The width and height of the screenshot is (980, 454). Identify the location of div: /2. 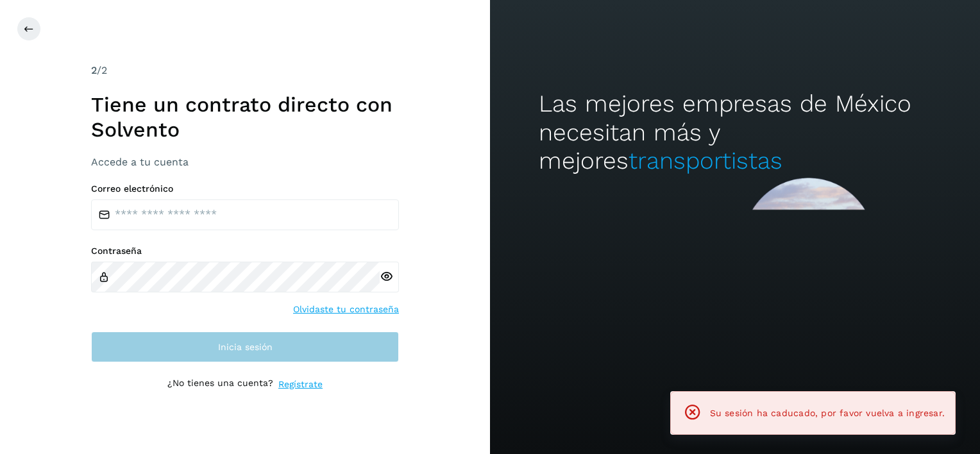
(245, 70).